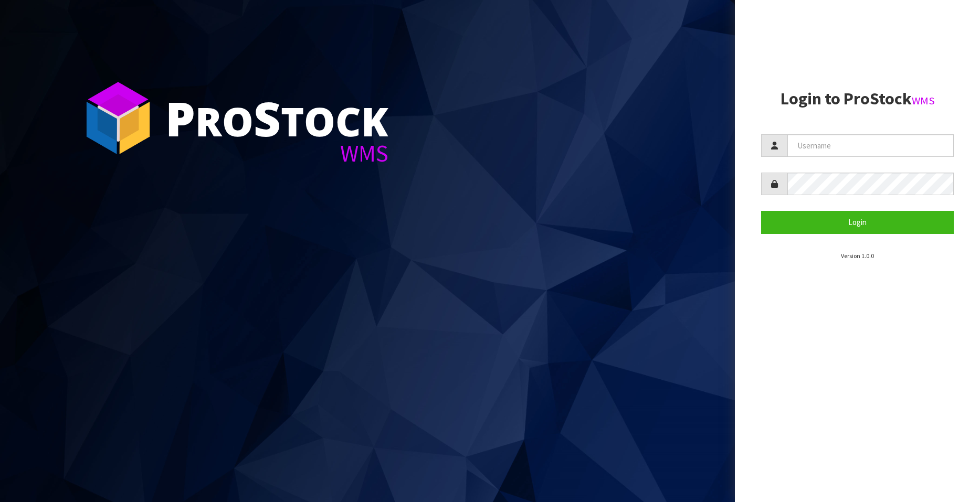  I want to click on h2: Login to ProStock, so click(857, 99).